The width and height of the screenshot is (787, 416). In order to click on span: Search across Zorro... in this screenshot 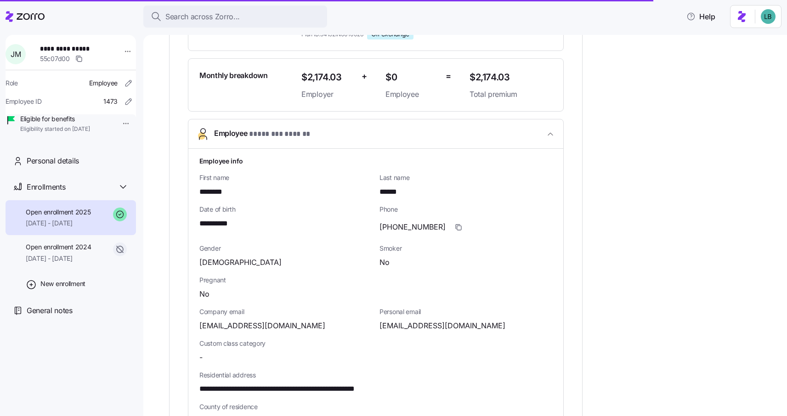, I will do `click(203, 17)`.